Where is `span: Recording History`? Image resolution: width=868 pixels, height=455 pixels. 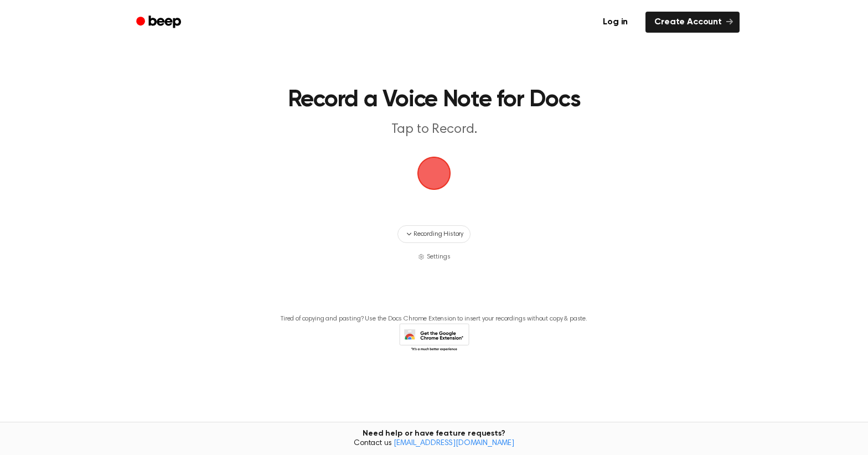
span: Recording History is located at coordinates (438, 234).